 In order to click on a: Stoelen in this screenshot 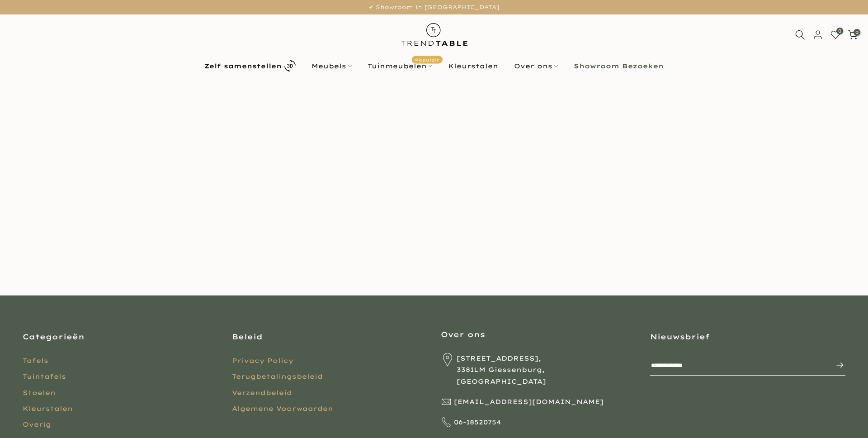, I will do `click(39, 393)`.